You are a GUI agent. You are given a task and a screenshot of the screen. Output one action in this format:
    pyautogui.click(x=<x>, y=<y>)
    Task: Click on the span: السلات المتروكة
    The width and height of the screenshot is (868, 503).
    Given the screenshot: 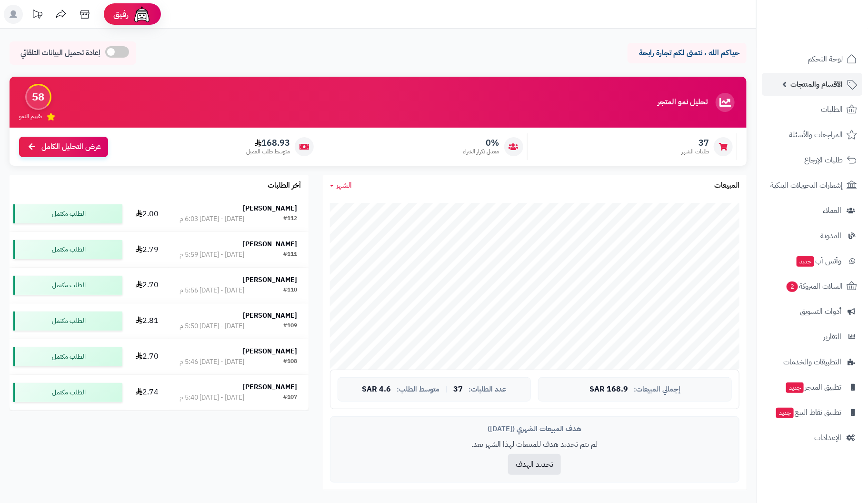 What is the action you would take?
    pyautogui.click(x=814, y=286)
    